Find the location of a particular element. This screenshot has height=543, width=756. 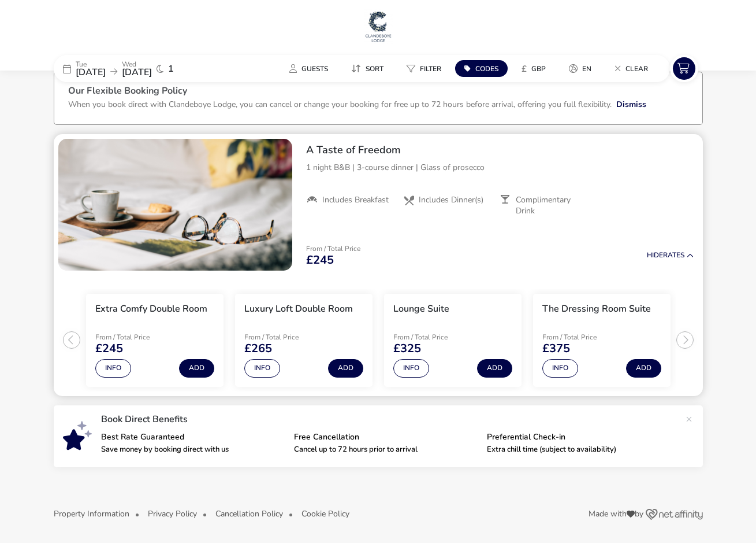

p: Extra chill time (subject to availability) is located at coordinates (579, 449).